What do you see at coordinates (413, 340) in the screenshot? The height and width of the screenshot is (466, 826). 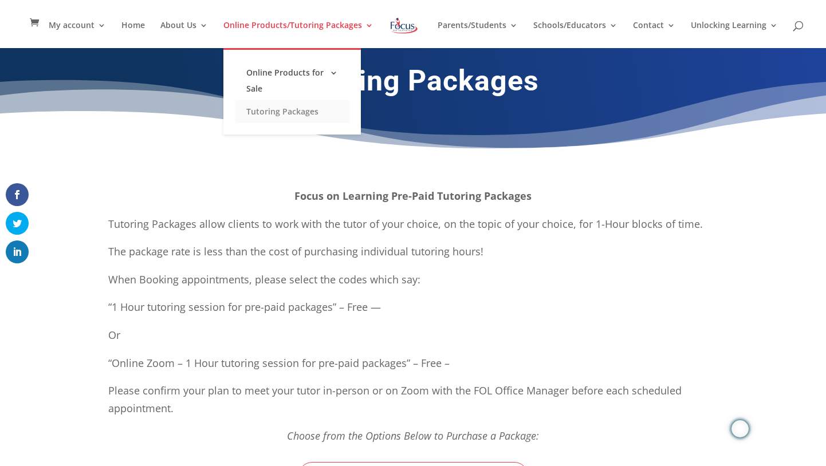 I see `p: Or` at bounding box center [413, 340].